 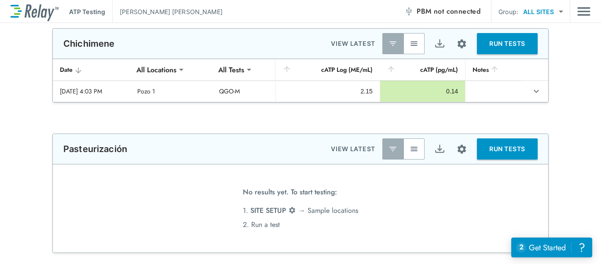 I want to click on img: Drawer Icon, so click(x=584, y=11).